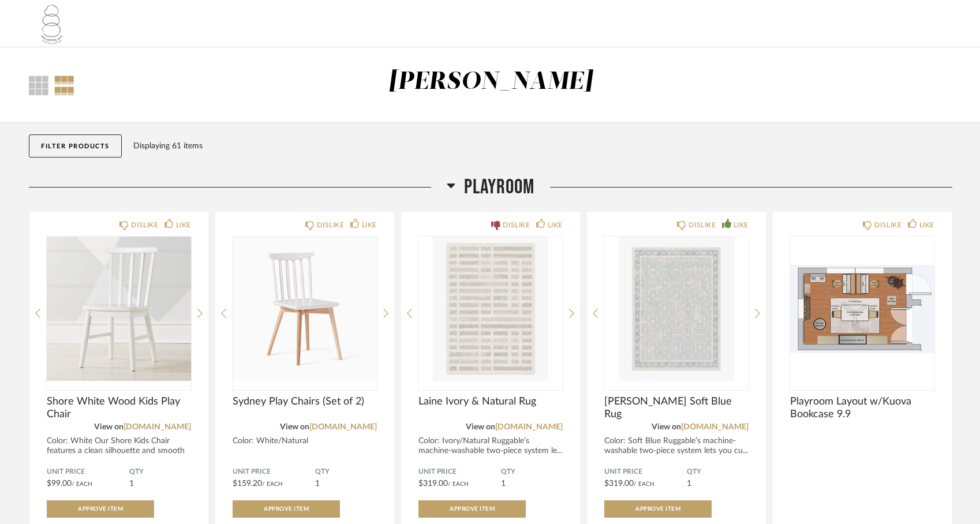  What do you see at coordinates (500, 187) in the screenshot?
I see `span: Playroom` at bounding box center [500, 187].